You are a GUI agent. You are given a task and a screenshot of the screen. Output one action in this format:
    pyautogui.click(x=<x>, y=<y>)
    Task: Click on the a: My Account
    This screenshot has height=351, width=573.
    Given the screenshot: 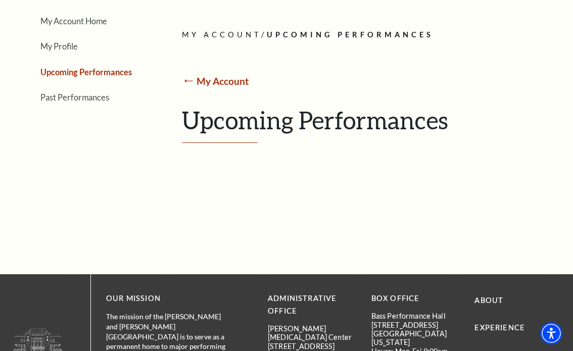 What is the action you would take?
    pyautogui.click(x=222, y=81)
    